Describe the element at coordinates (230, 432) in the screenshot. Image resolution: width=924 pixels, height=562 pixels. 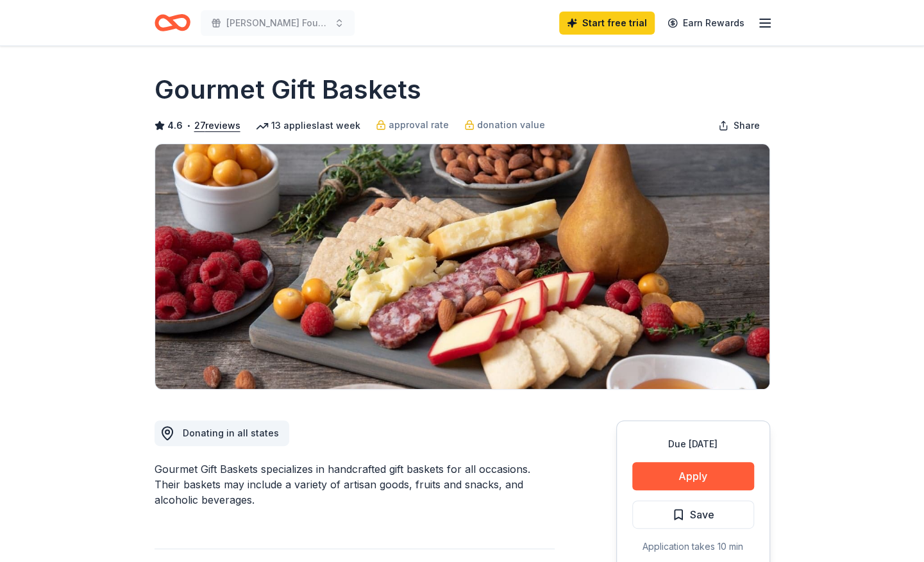
I see `span: Donating in all states` at that location.